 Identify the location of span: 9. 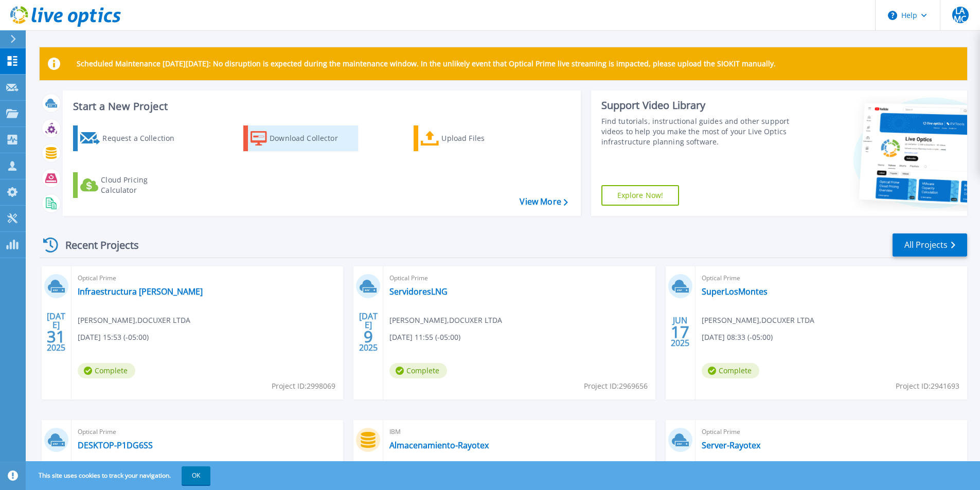
(368, 336).